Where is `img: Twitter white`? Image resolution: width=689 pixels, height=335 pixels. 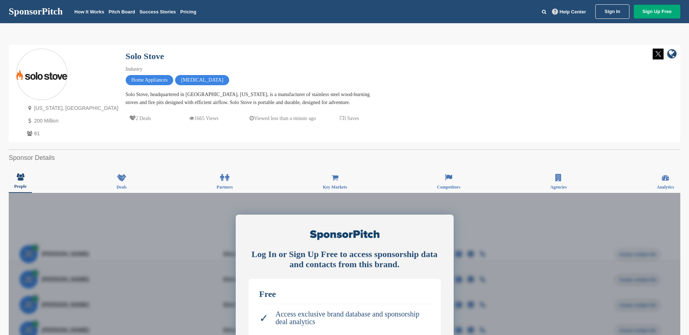 img: Twitter white is located at coordinates (658, 54).